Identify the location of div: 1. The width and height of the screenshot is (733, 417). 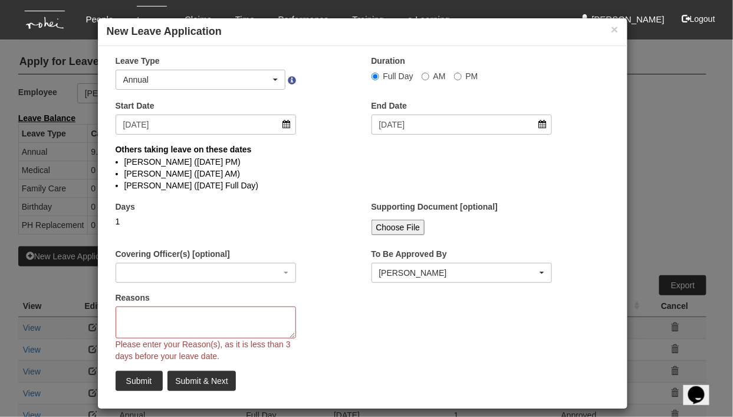
(206, 221).